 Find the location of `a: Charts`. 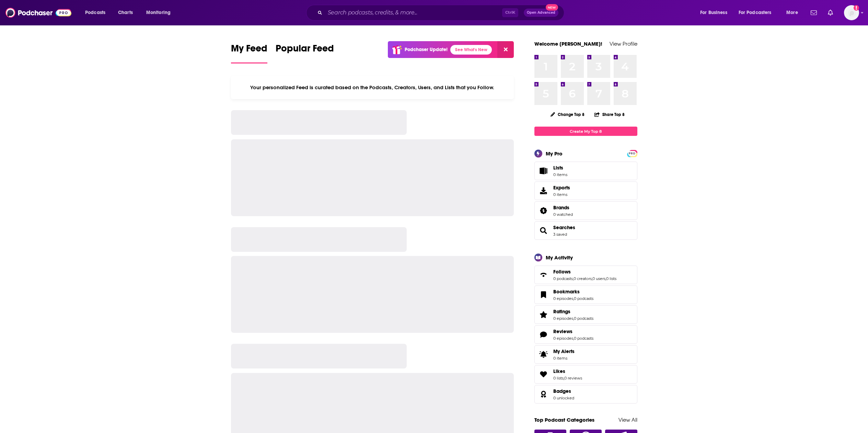

a: Charts is located at coordinates (125, 13).